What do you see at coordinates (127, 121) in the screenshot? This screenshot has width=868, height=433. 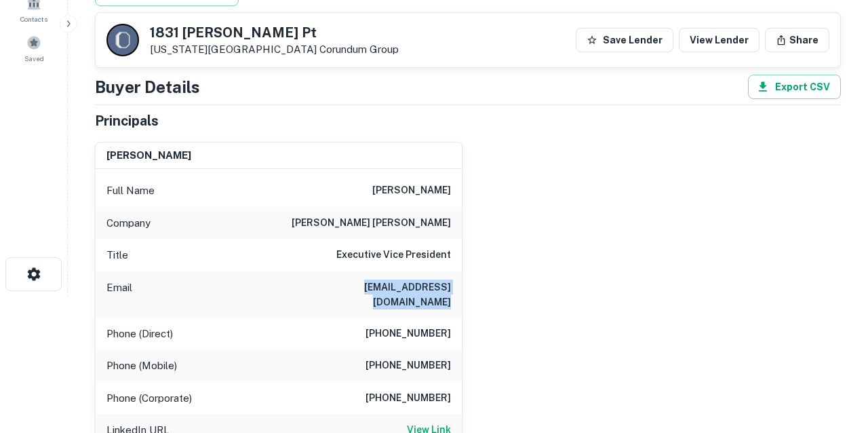 I see `h5: Principals` at bounding box center [127, 121].